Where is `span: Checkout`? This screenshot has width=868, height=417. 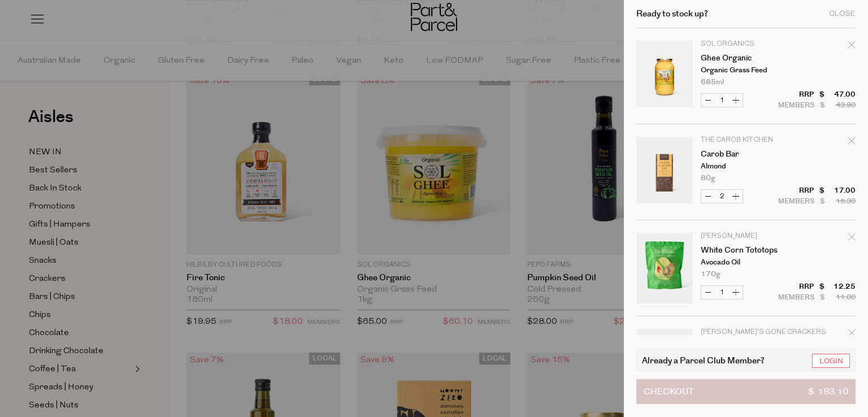
span: Checkout is located at coordinates (669, 392).